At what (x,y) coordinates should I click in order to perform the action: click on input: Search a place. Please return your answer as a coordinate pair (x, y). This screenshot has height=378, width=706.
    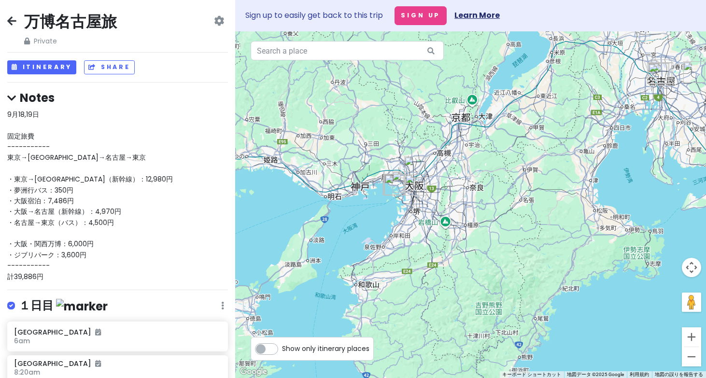
    Looking at the image, I should click on (347, 51).